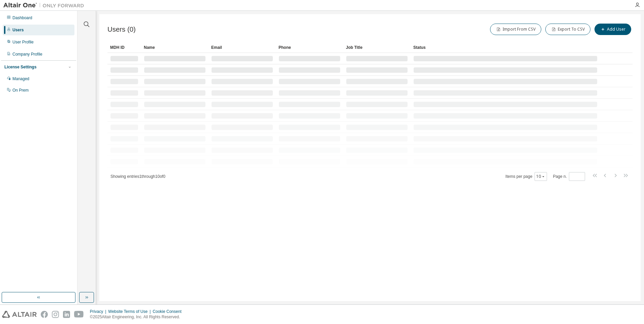 The height and width of the screenshot is (324, 644). What do you see at coordinates (540, 176) in the screenshot?
I see `button: 10` at bounding box center [540, 176].